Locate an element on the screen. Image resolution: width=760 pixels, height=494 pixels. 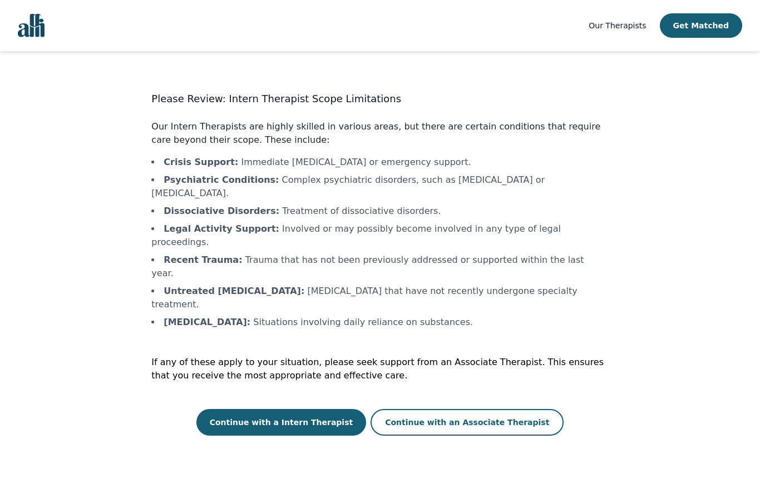
p: If any of these apply to your situation, please seek support from an Associate Therapist. This en... is located at coordinates (379, 369).